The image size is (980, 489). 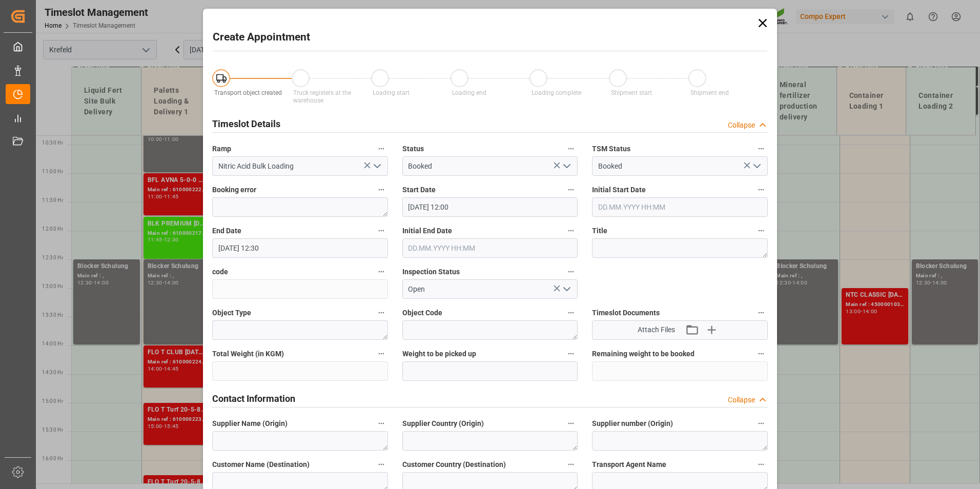 I want to click on span: Remaining weight to be booked, so click(x=643, y=354).